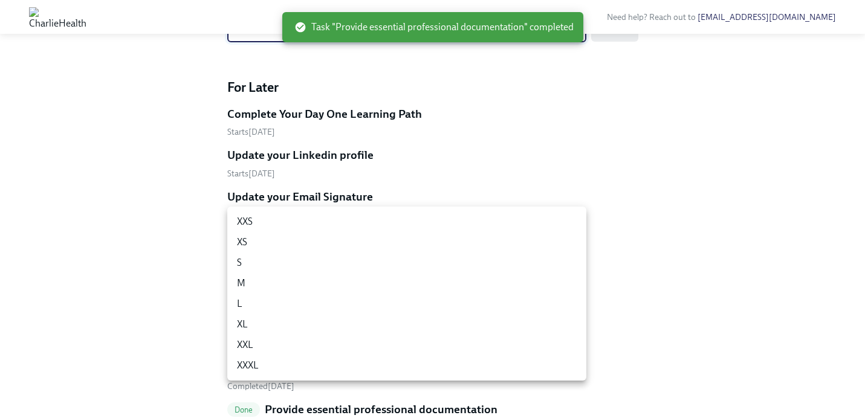 The width and height of the screenshot is (865, 418). I want to click on span: Task "Provide essential professional documentation" completed, so click(434, 27).